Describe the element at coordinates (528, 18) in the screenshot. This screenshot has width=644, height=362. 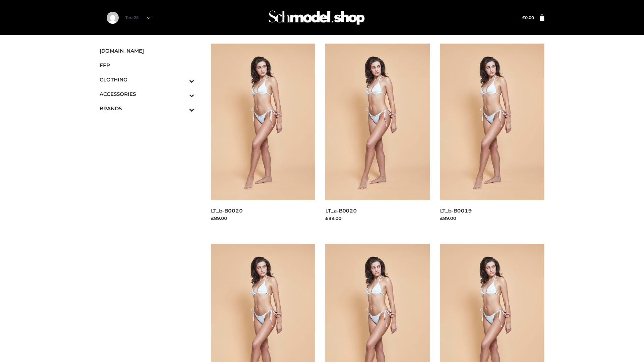
I see `bdi: 0.00` at that location.